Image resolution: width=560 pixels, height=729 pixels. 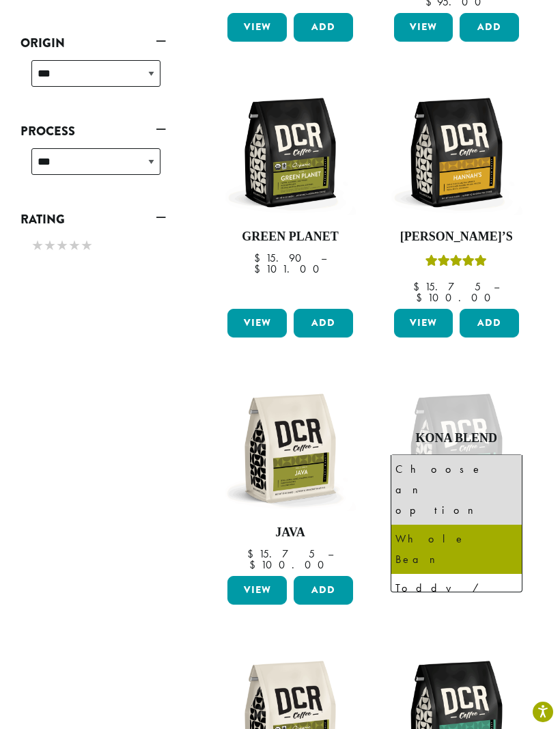 I want to click on bdi: 101.00, so click(x=290, y=268).